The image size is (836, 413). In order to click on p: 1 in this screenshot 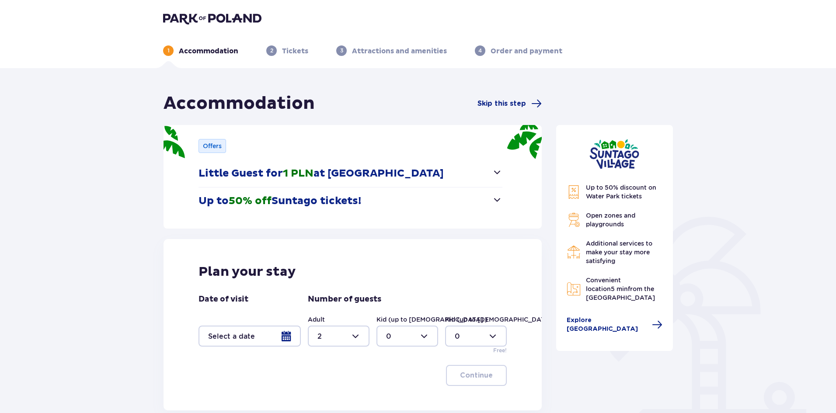, I will do `click(168, 51)`.